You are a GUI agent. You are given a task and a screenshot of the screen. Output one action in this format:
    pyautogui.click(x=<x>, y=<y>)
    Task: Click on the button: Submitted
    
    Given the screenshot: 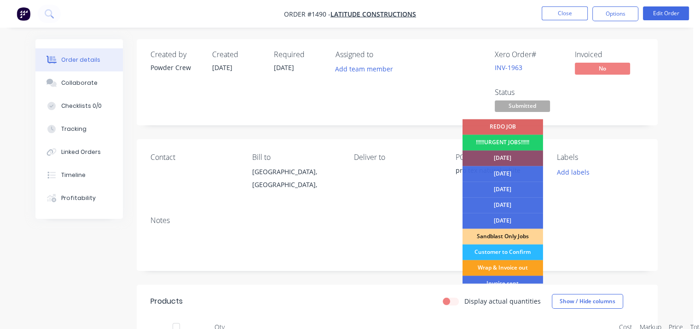 What is the action you would take?
    pyautogui.click(x=522, y=107)
    